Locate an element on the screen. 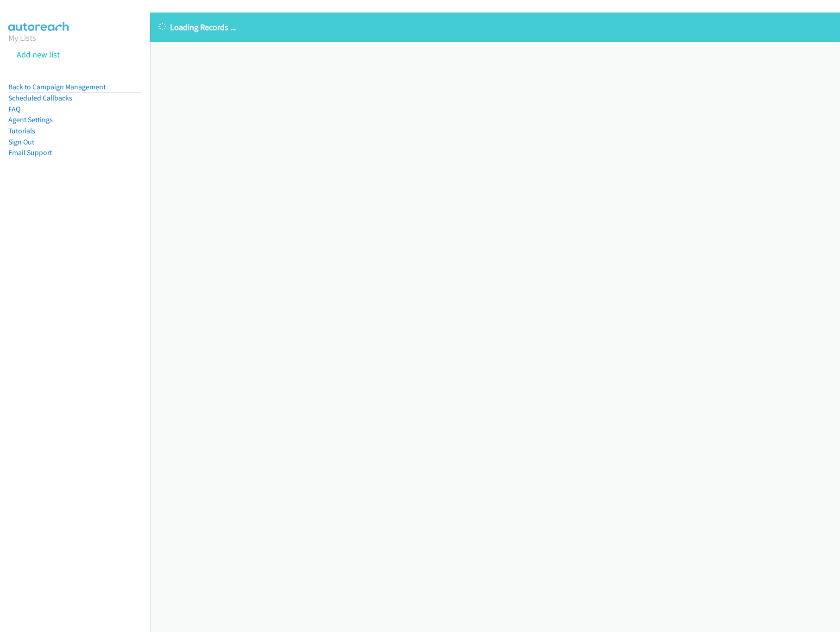  a: Back to Campaign Management is located at coordinates (57, 87).